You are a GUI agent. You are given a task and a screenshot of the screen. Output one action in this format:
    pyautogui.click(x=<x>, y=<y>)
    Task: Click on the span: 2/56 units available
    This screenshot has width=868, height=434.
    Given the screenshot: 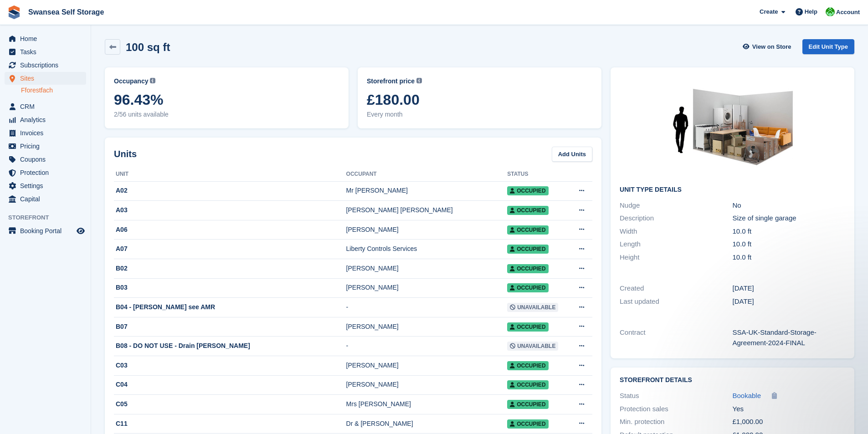 What is the action you would take?
    pyautogui.click(x=227, y=114)
    